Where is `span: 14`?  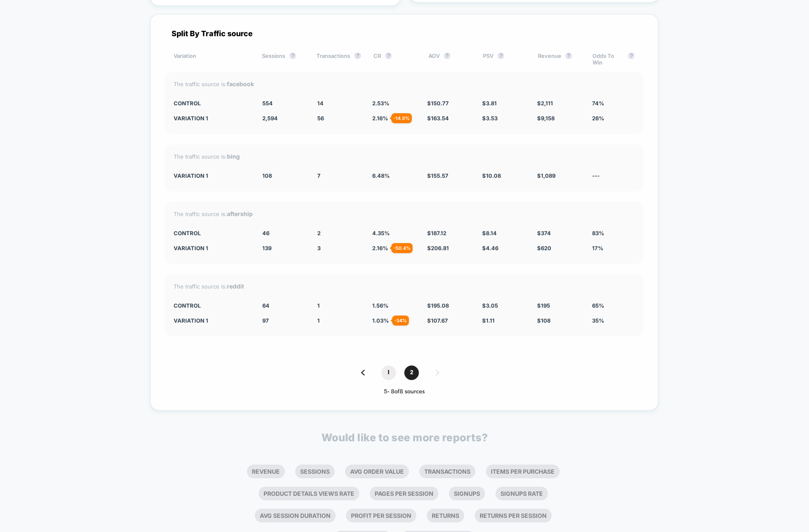 span: 14 is located at coordinates (320, 103).